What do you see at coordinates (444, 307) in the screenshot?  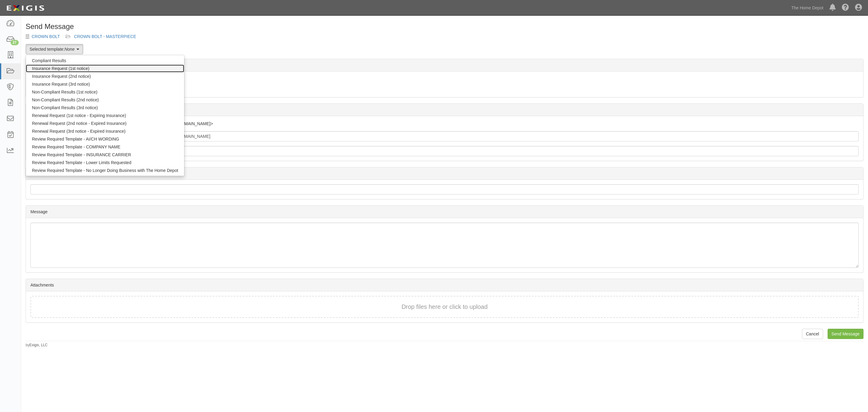 I see `button: Drop files here or click to upload` at bounding box center [444, 307].